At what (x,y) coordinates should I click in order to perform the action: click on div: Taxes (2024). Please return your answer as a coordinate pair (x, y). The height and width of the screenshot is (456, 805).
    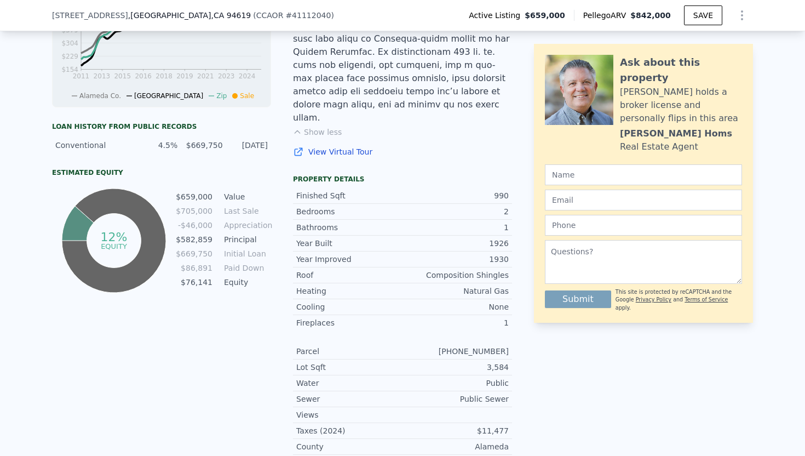
    Looking at the image, I should click on (350, 431).